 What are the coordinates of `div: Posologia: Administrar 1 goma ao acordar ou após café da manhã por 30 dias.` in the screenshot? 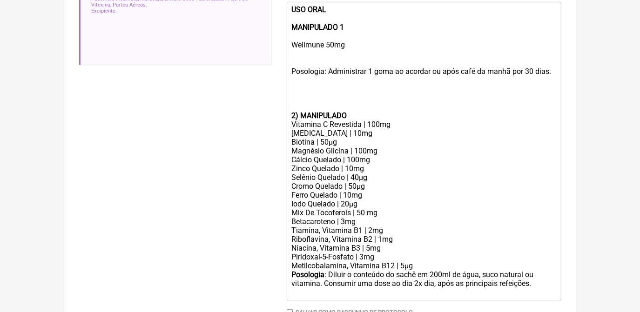 It's located at (424, 85).